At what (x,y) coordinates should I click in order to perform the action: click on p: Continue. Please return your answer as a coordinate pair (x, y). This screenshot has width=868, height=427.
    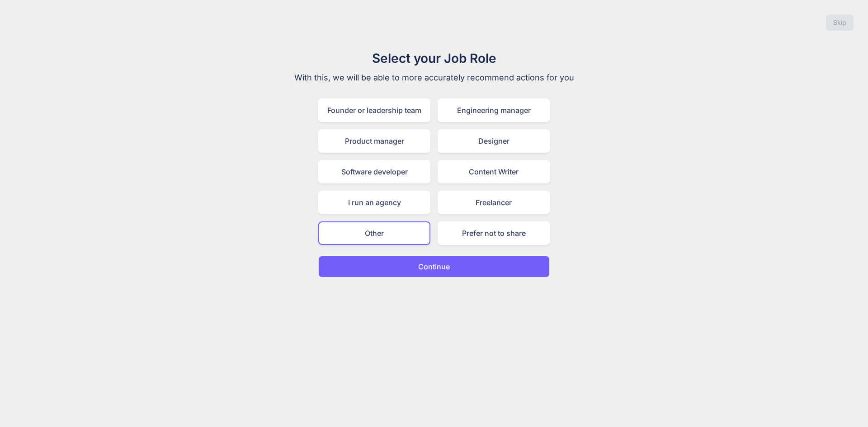
    Looking at the image, I should click on (434, 266).